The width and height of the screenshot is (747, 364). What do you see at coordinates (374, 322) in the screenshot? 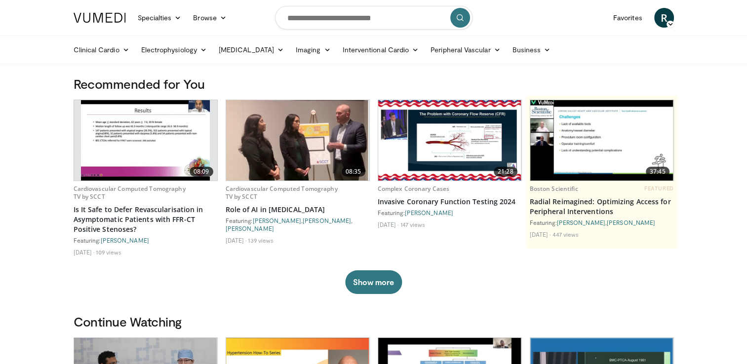
I see `h3: Continue Watching` at bounding box center [374, 322].